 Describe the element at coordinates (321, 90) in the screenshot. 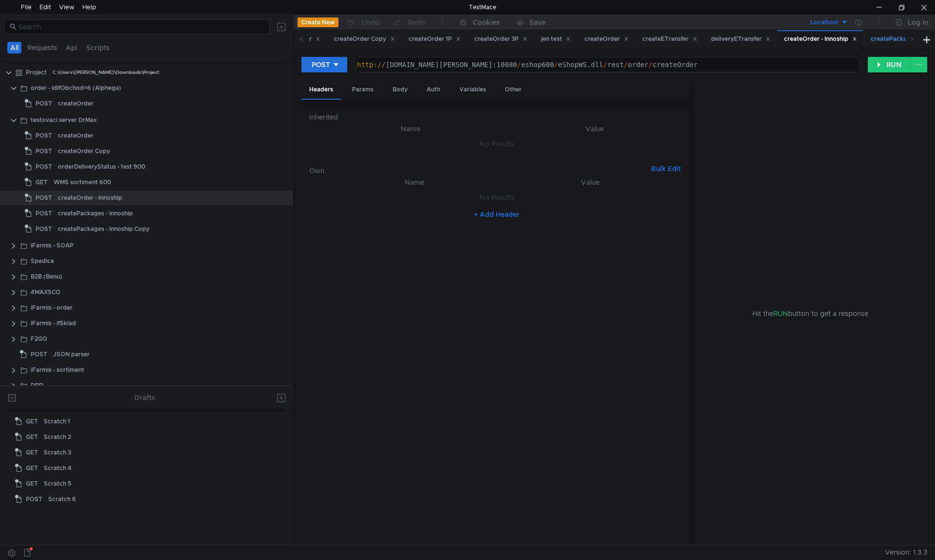

I see `div: Headers` at that location.